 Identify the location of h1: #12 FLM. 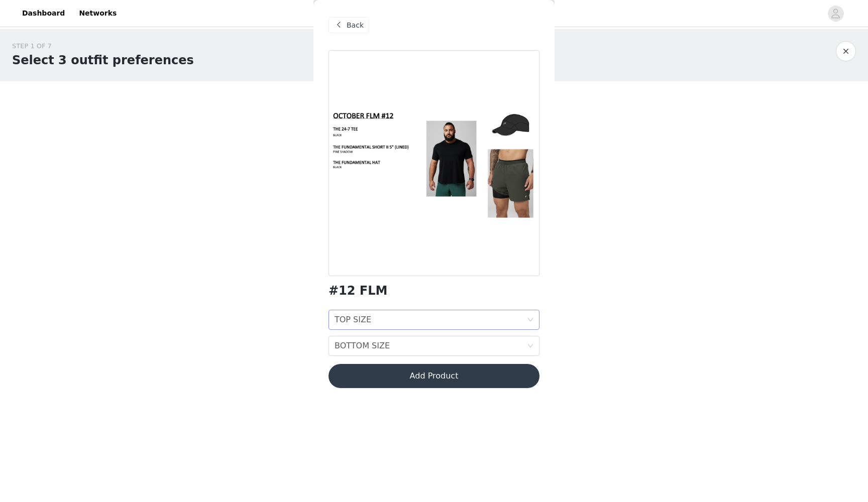
(358, 291).